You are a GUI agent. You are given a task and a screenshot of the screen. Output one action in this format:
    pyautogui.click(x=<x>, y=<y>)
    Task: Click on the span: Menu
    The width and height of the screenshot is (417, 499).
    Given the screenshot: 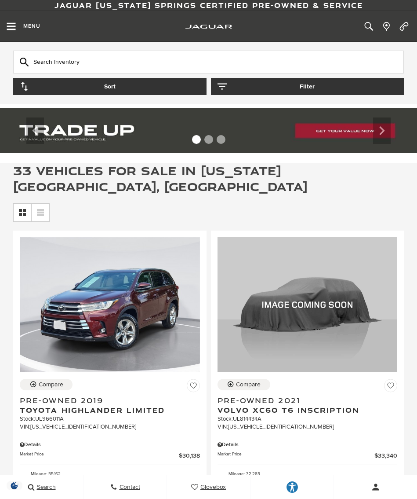 What is the action you would take?
    pyautogui.click(x=32, y=26)
    